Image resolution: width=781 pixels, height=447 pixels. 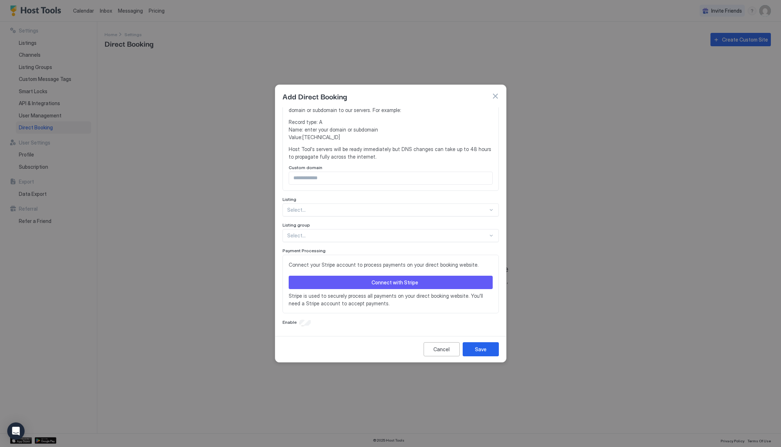 I want to click on span: Stripe is used to securely process all payments on your direct booking website. You'll need a Str..., so click(x=390, y=300).